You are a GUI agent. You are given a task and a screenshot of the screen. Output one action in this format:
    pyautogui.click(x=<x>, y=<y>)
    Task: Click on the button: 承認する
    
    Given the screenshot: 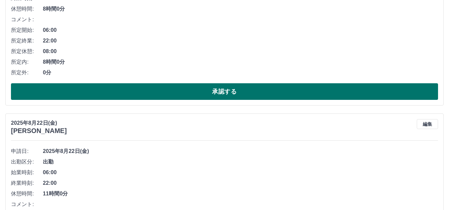 What is the action you would take?
    pyautogui.click(x=224, y=92)
    